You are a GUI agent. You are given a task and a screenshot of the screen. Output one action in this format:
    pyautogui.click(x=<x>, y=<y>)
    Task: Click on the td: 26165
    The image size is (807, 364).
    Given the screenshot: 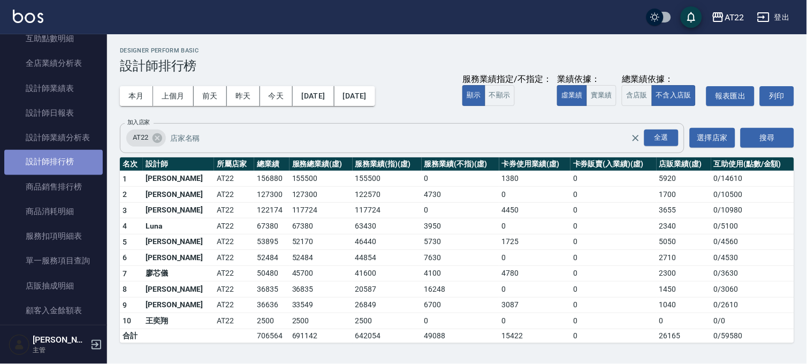 What is the action you would take?
    pyautogui.click(x=684, y=336)
    